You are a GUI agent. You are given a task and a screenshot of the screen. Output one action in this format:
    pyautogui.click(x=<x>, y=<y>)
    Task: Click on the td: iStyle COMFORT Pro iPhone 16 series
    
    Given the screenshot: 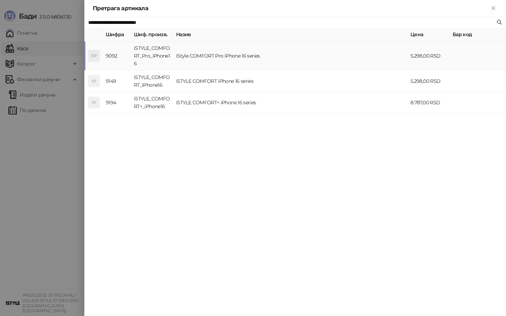 What is the action you would take?
    pyautogui.click(x=290, y=56)
    